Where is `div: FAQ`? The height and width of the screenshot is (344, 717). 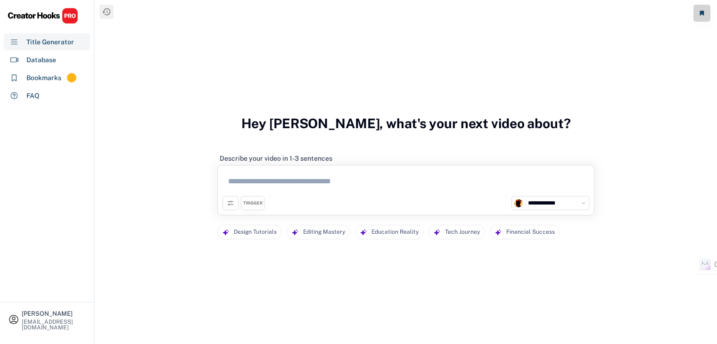
div: FAQ is located at coordinates (33, 96).